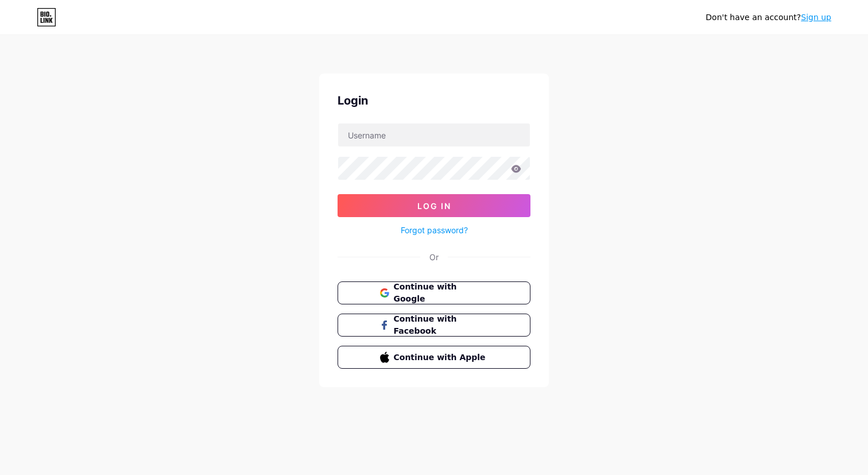 Image resolution: width=868 pixels, height=475 pixels. What do you see at coordinates (768, 17) in the screenshot?
I see `div: Don't have an account?` at bounding box center [768, 17].